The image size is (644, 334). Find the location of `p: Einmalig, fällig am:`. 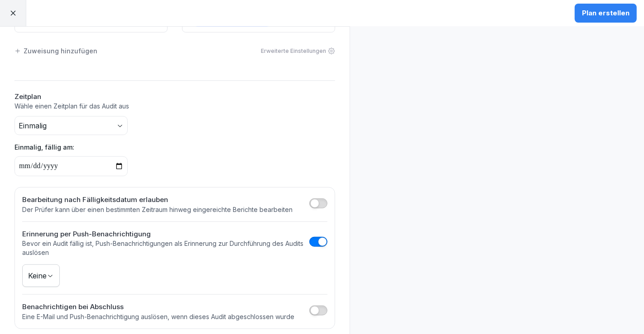

p: Einmalig, fällig am: is located at coordinates (175, 147).